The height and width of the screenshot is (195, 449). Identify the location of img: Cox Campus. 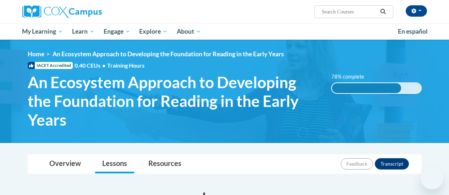
(62, 12).